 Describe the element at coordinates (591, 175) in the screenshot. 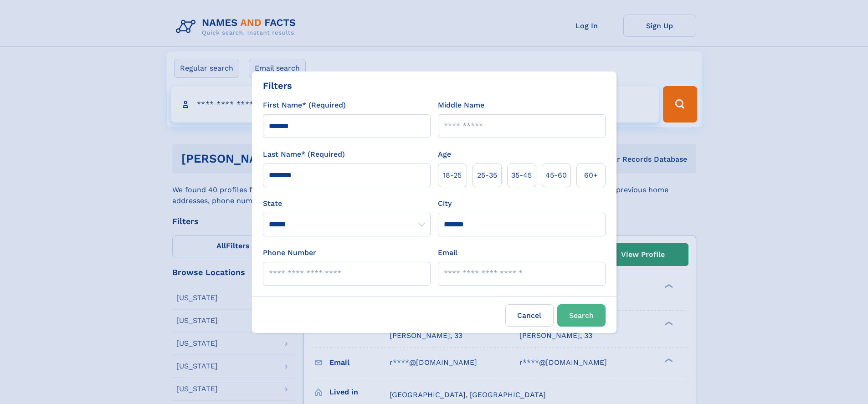

I see `span: 60+` at that location.